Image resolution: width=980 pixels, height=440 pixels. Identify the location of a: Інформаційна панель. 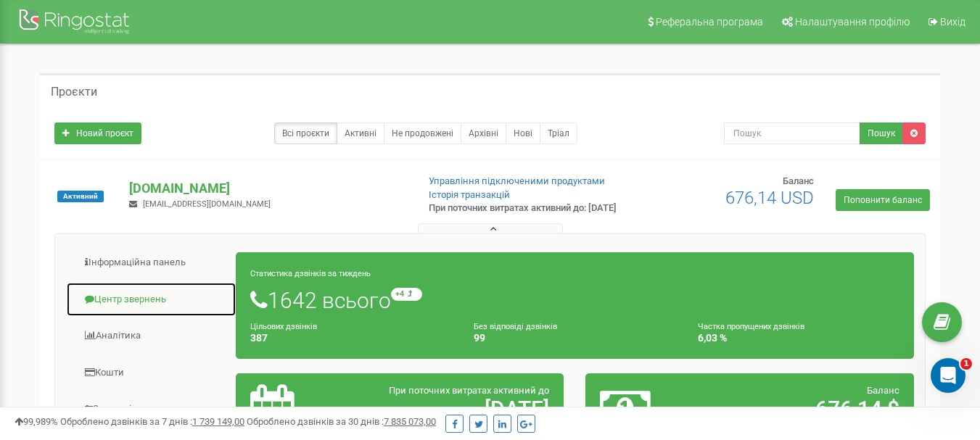
(151, 263).